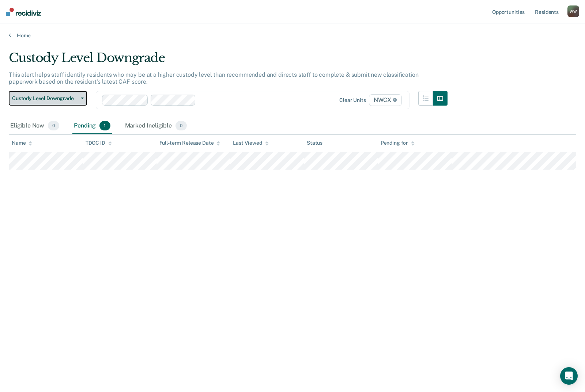 This screenshot has height=392, width=585. I want to click on a: Home, so click(292, 35).